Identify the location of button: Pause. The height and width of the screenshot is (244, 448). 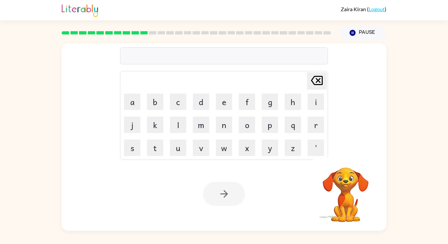
(363, 33).